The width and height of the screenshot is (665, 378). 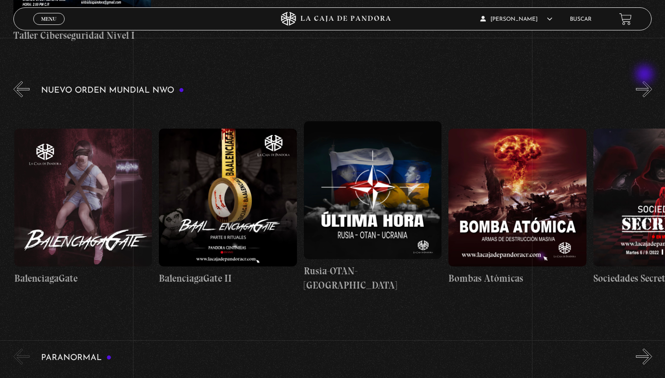 I want to click on a: Bombas Atómicas, so click(x=517, y=207).